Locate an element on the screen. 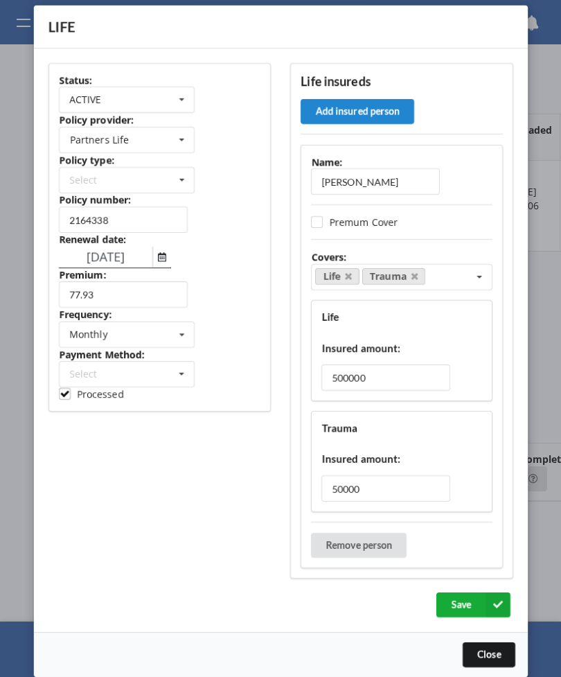 The width and height of the screenshot is (561, 677). label: Premum Cover is located at coordinates (354, 222).